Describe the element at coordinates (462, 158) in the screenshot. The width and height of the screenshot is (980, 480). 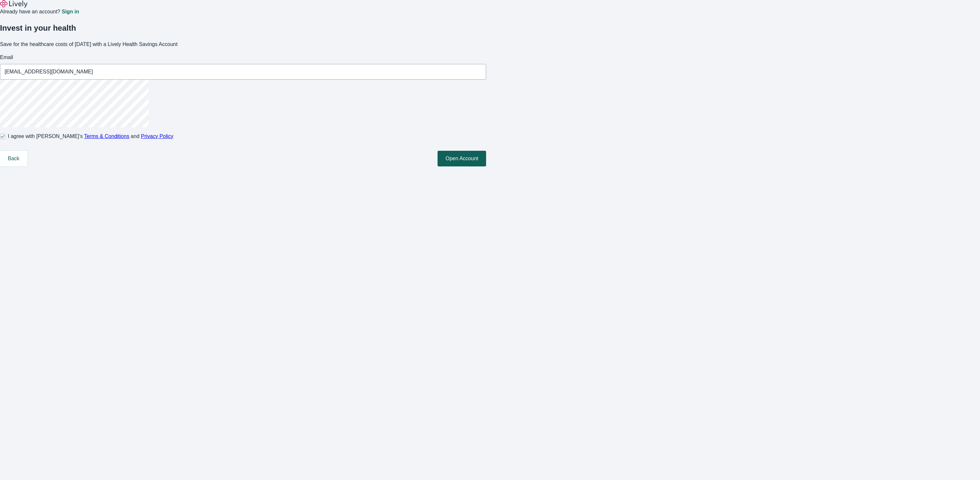
I see `button: Open Account` at that location.